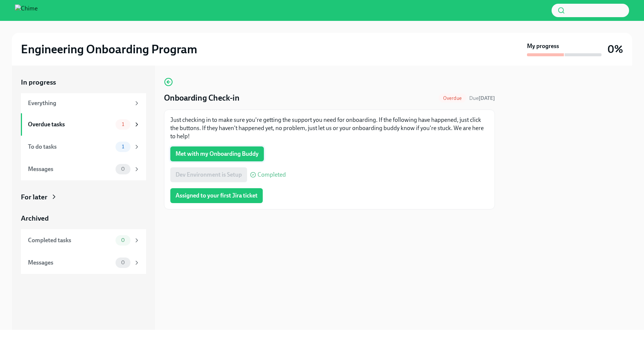  Describe the element at coordinates (70, 147) in the screenshot. I see `div: To do tasks` at that location.